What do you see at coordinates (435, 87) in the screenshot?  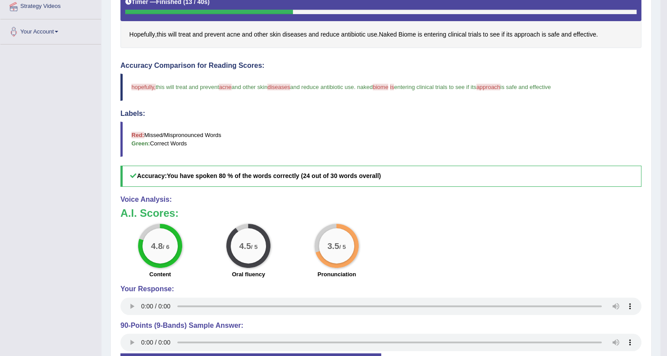 I see `span: entering clinical trials to see if its` at bounding box center [435, 87].